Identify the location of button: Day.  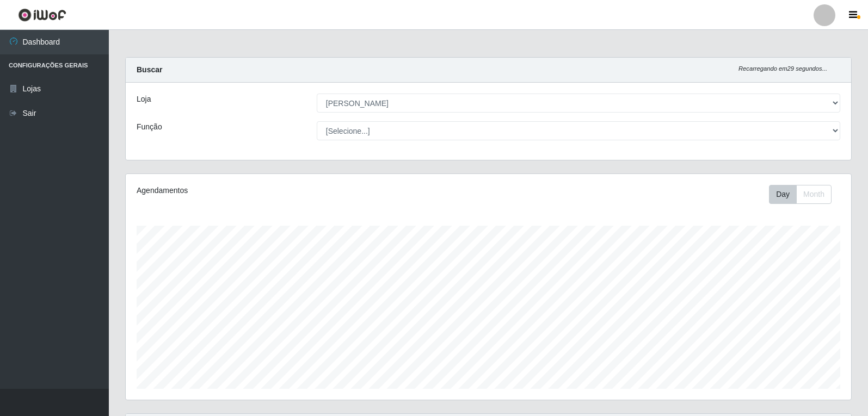
(782, 194).